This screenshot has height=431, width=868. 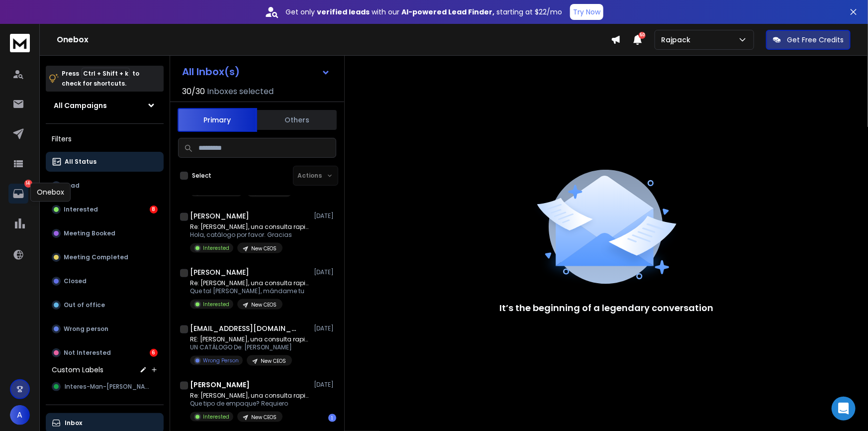 What do you see at coordinates (587, 12) in the screenshot?
I see `p: Try Now` at bounding box center [587, 12].